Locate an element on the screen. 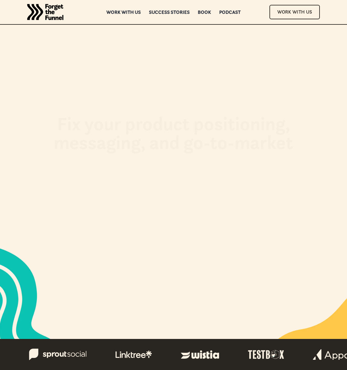 The width and height of the screenshot is (347, 370). a: Work with us is located at coordinates (124, 12).